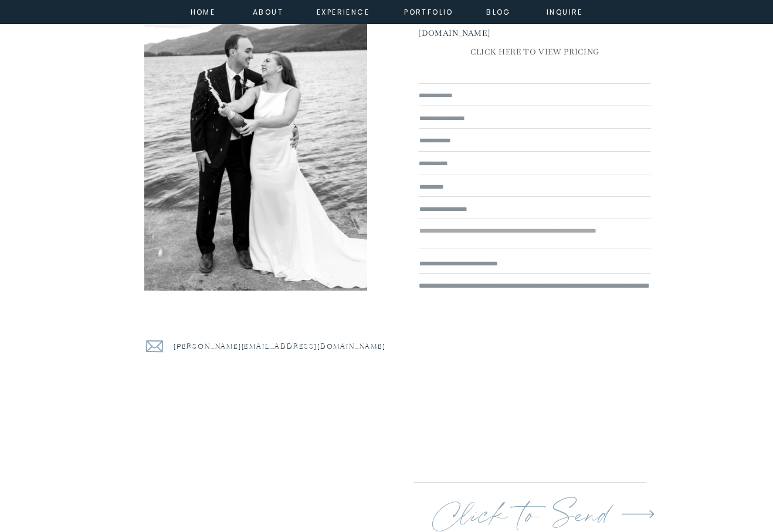 Image resolution: width=773 pixels, height=532 pixels. Describe the element at coordinates (340, 11) in the screenshot. I see `a: experience` at that location.